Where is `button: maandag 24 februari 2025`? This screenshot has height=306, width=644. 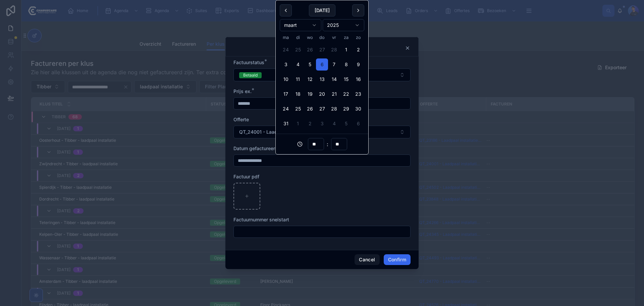
button: maandag 24 februari 2025 is located at coordinates (286, 49).